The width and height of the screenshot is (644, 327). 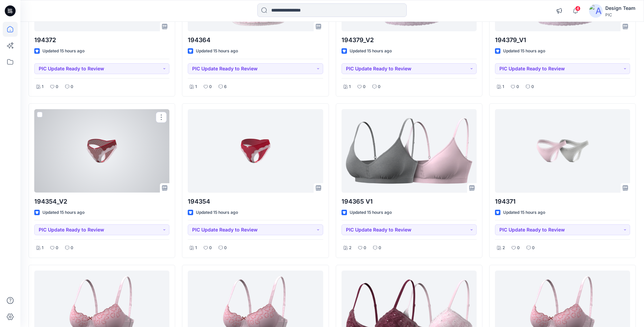 What do you see at coordinates (578, 9) in the screenshot?
I see `span: 4` at bounding box center [578, 9].